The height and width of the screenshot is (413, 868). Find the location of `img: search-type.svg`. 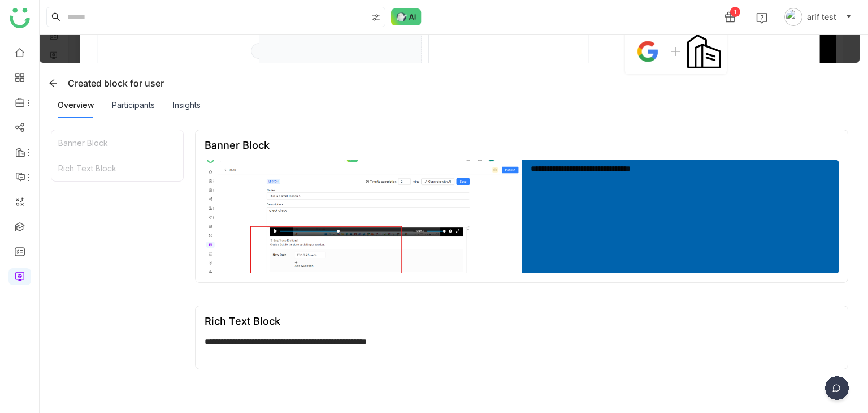

img: search-type.svg is located at coordinates (376, 18).